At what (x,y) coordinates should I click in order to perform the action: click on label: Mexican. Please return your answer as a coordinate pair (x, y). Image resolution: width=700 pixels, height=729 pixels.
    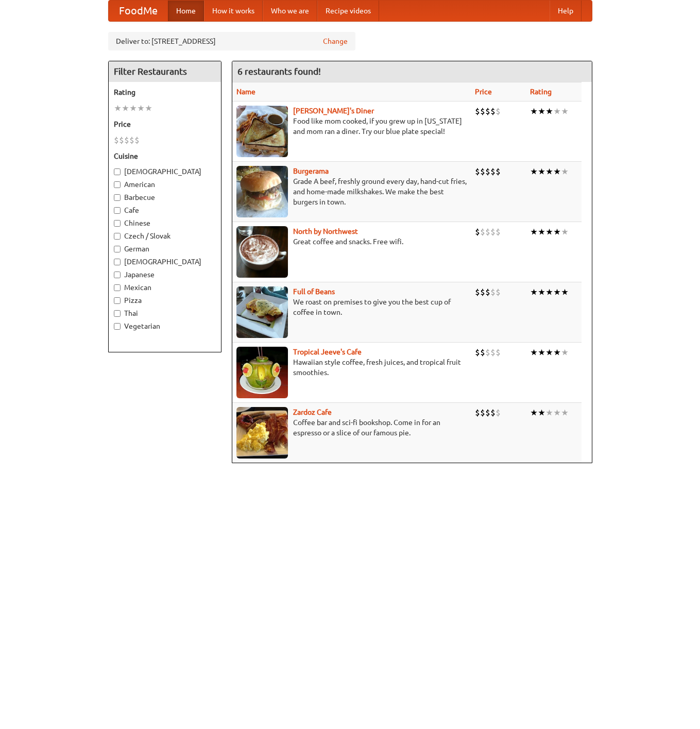
    Looking at the image, I should click on (165, 288).